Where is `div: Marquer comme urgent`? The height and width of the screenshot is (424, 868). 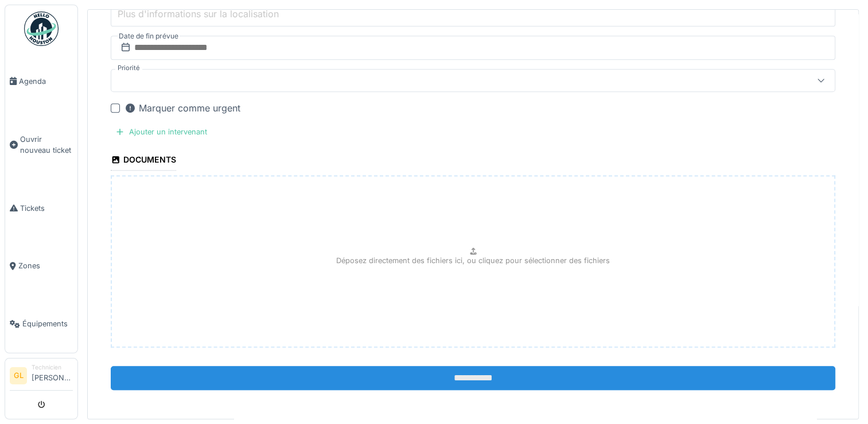
div: Marquer comme urgent is located at coordinates (182, 108).